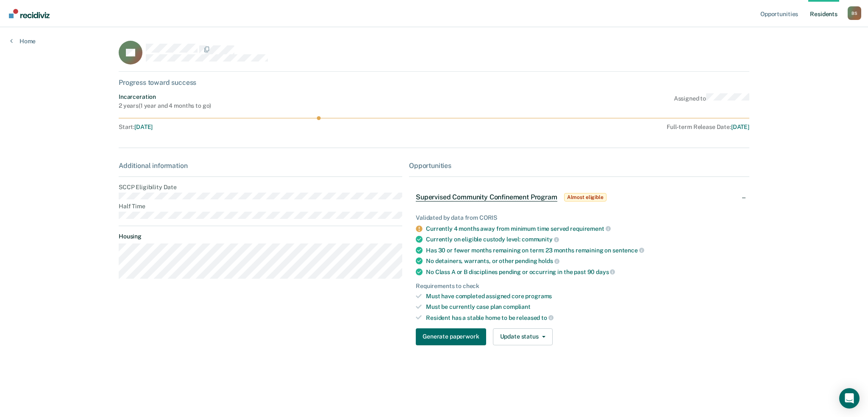 The image size is (868, 417). I want to click on div: Opportunities, so click(579, 166).